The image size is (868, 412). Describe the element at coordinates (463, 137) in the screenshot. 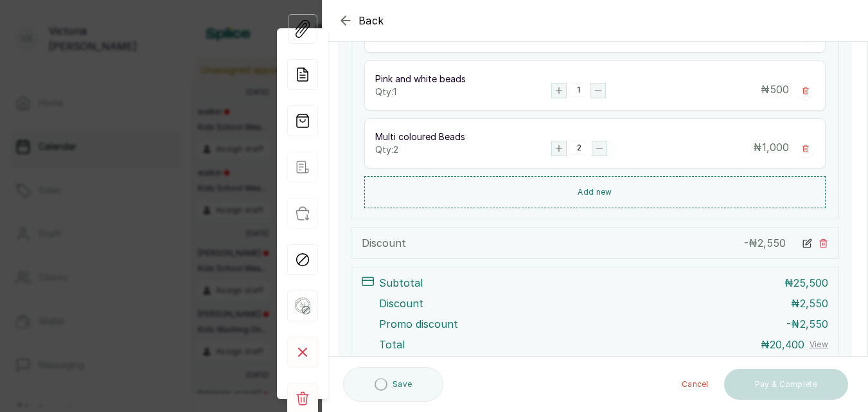

I see `p: Multi coloured Beads` at that location.